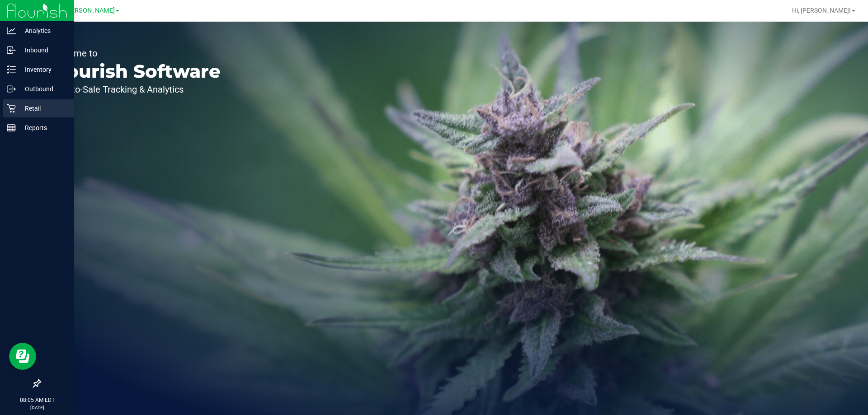 This screenshot has width=868, height=415. What do you see at coordinates (135, 89) in the screenshot?
I see `p: Seed-to-Sale Tracking & Analytics` at bounding box center [135, 89].